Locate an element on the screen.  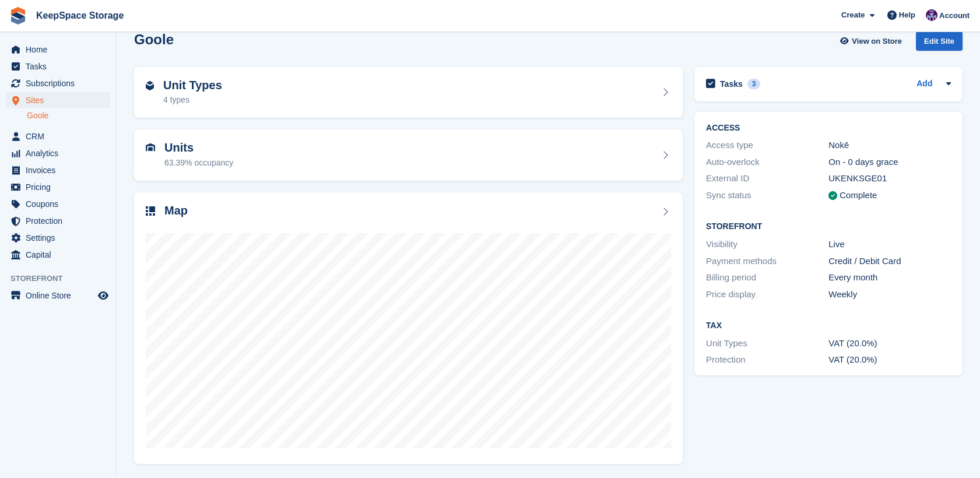
span: View on Store is located at coordinates (877, 41).